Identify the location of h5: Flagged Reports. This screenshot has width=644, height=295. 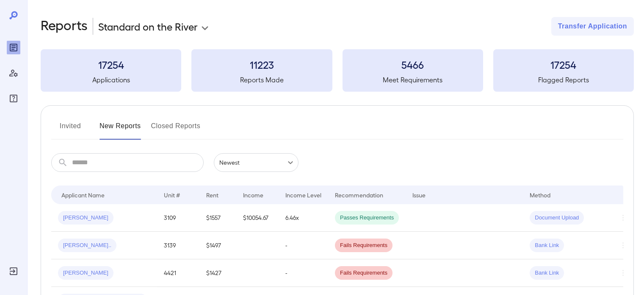
(564, 80).